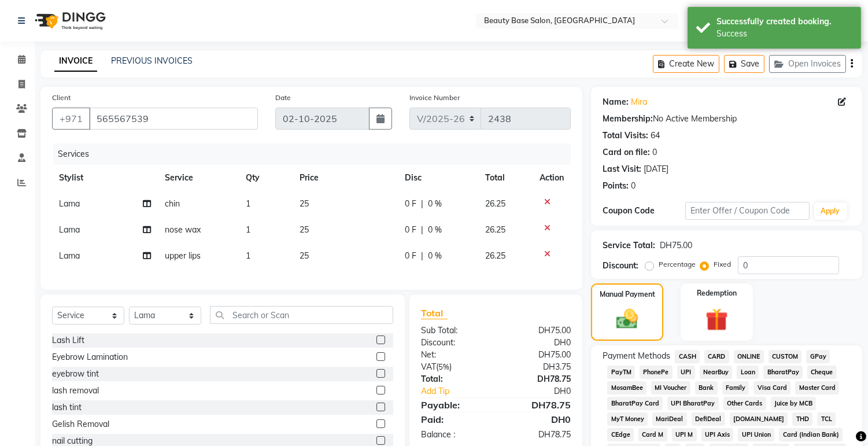 Image resolution: width=868 pixels, height=446 pixels. Describe the element at coordinates (428, 367) in the screenshot. I see `span: VAT` at that location.